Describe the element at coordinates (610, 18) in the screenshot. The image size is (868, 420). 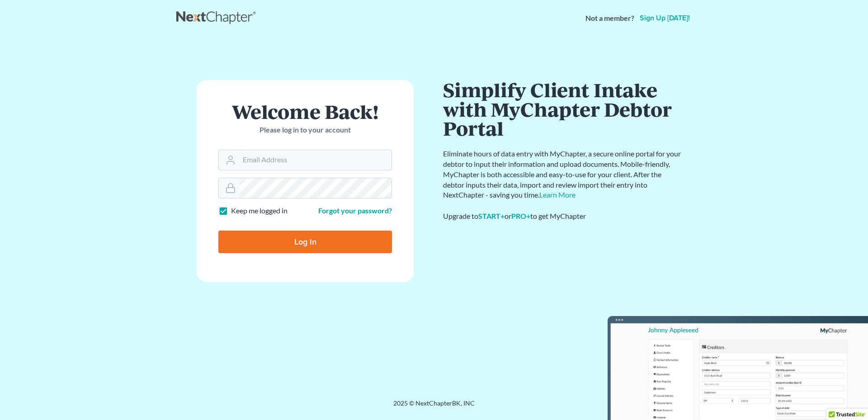
I see `strong: Not a member?` at that location.